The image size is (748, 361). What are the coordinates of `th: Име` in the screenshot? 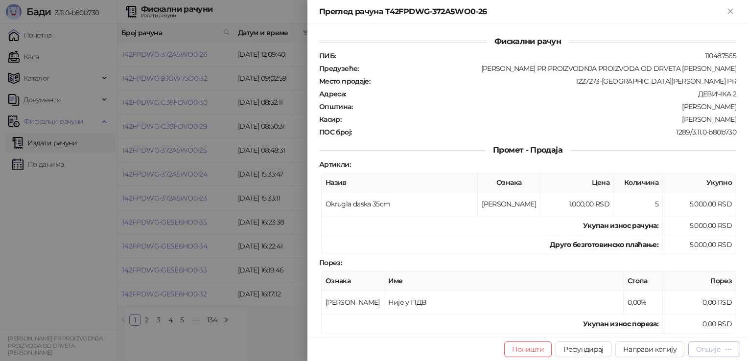 It's located at (503, 281).